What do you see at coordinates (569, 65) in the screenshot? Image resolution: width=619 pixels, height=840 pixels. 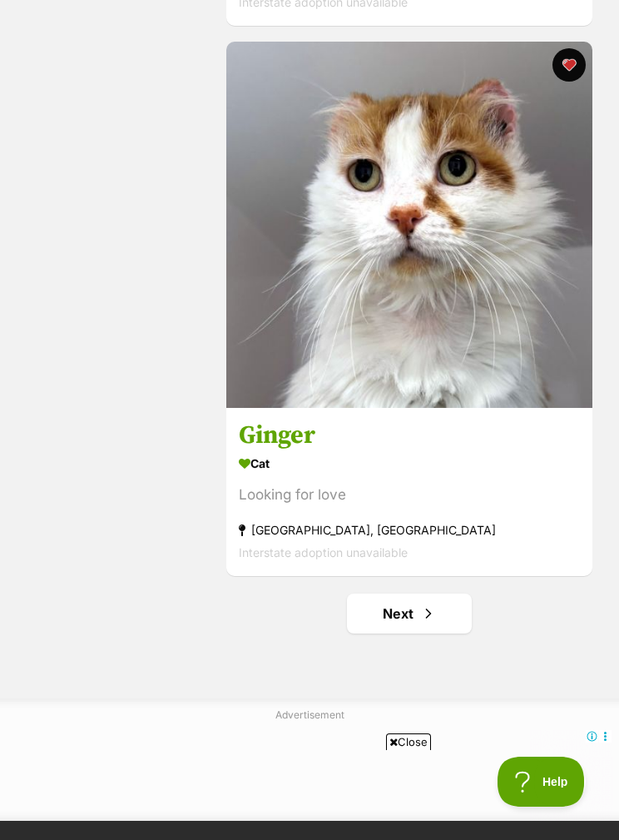 I see `button: favourite` at bounding box center [569, 65].